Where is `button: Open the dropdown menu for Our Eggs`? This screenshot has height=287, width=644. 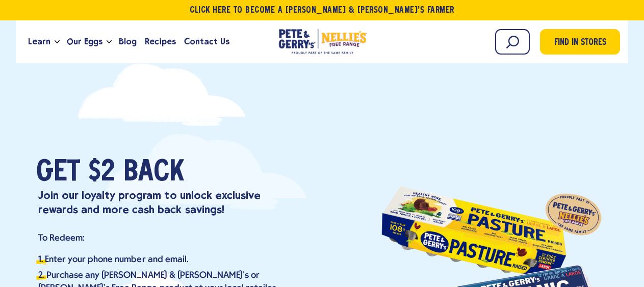
button: Open the dropdown menu for Our Eggs is located at coordinates (109, 42).